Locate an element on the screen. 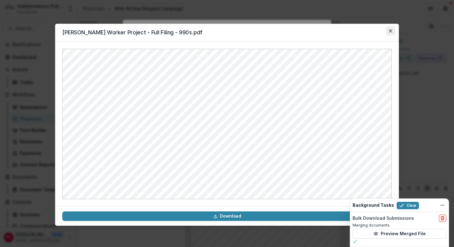 The width and height of the screenshot is (454, 247). h2: Bulk Download Submissions is located at coordinates (383, 218).